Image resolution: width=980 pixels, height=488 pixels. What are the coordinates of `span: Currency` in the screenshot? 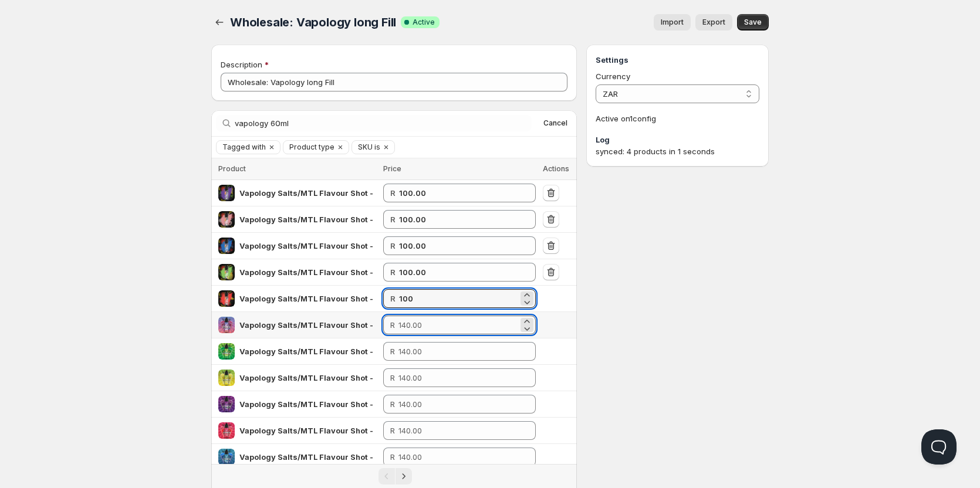 It's located at (613, 76).